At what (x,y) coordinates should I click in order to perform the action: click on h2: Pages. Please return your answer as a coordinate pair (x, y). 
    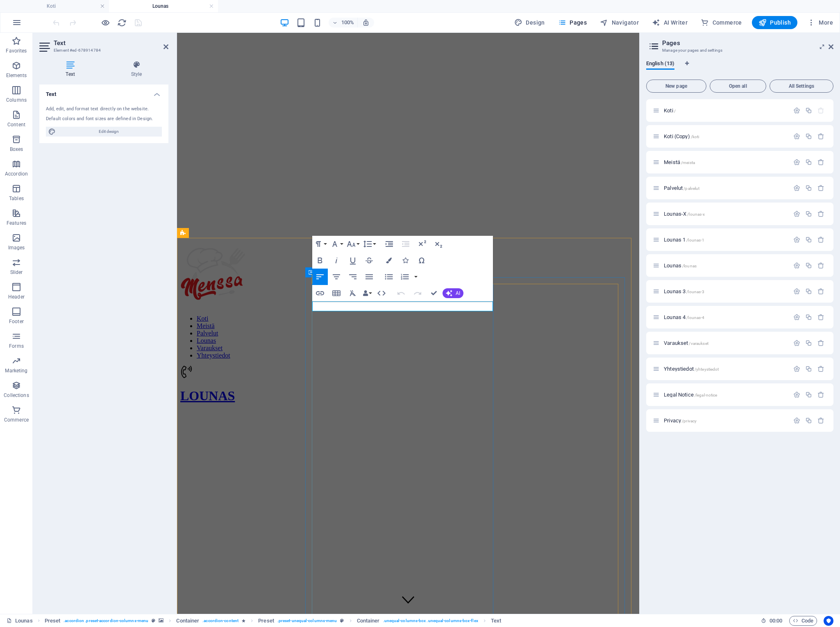
    Looking at the image, I should click on (748, 43).